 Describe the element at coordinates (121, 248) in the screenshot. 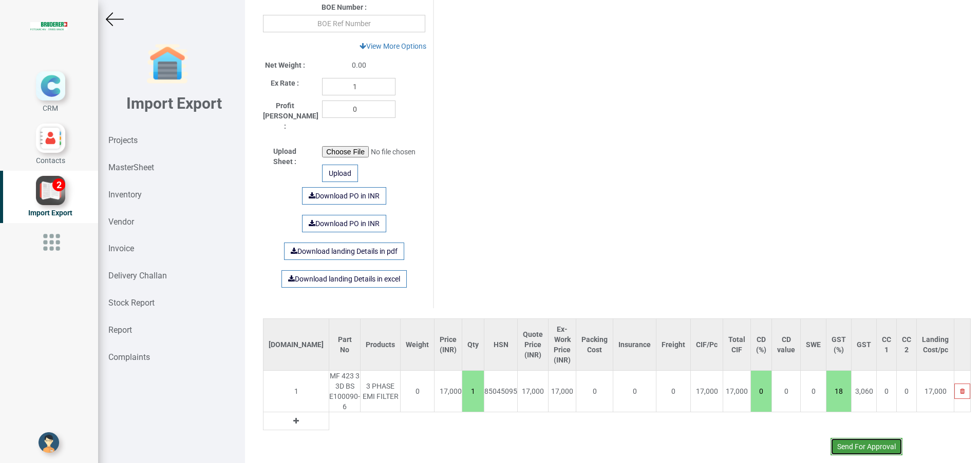

I see `strong: Invoice` at that location.